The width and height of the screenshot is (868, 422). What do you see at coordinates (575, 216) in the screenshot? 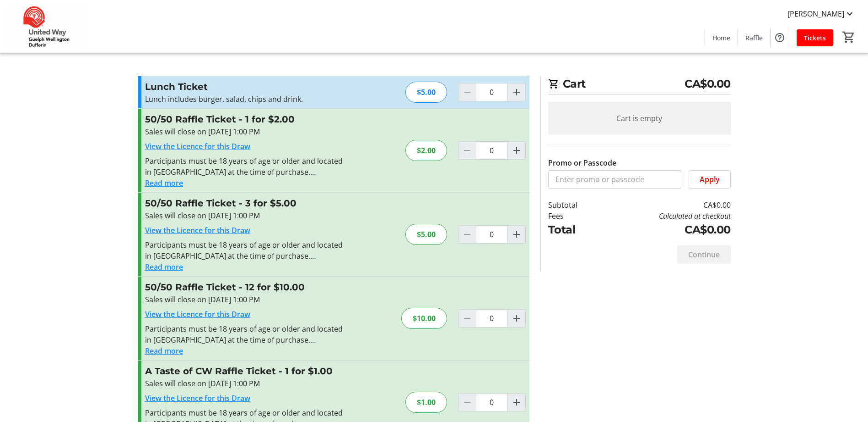
I see `td: Fees` at bounding box center [575, 216].